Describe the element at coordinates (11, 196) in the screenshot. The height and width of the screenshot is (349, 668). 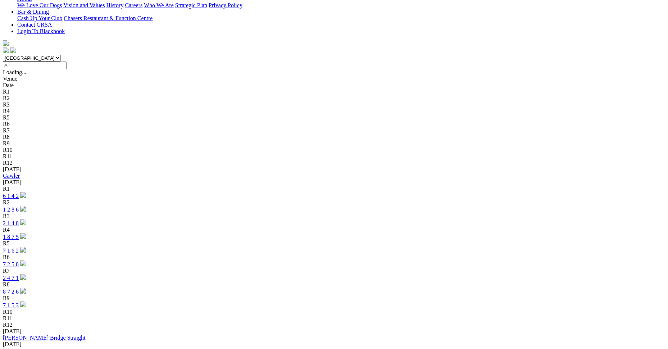
I see `a: 6 1 4 2` at that location.